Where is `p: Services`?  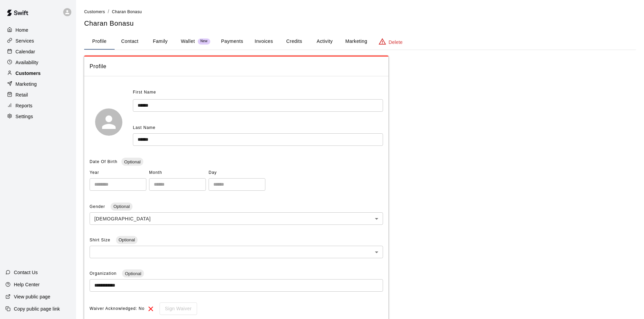
p: Services is located at coordinates (25, 41).